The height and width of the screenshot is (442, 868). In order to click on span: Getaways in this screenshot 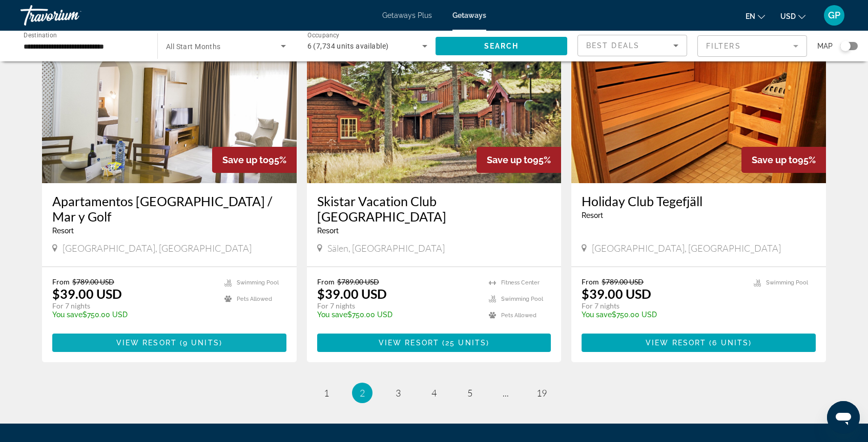, I will do `click(469, 15)`.